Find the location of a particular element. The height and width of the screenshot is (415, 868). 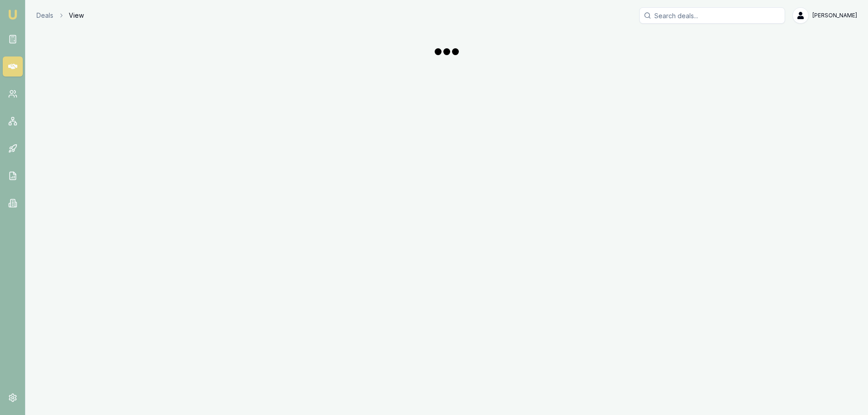

img: emu-icon-u.png is located at coordinates (13, 15).